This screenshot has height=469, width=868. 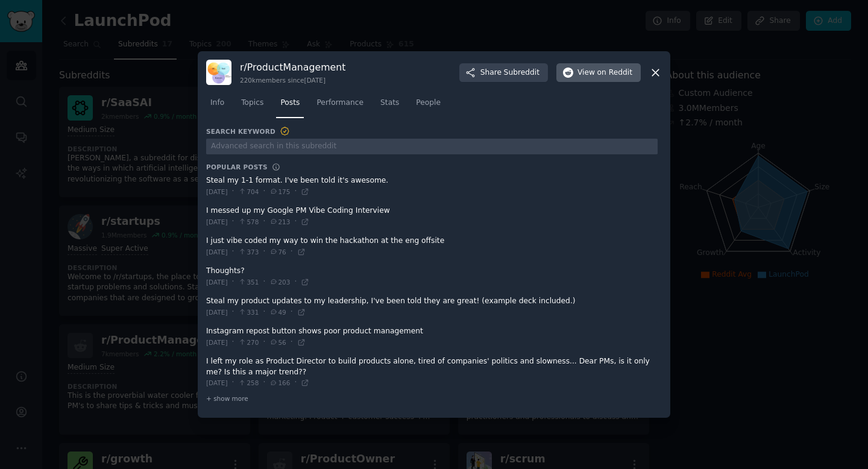 What do you see at coordinates (248, 343) in the screenshot?
I see `span: 270` at bounding box center [248, 343].